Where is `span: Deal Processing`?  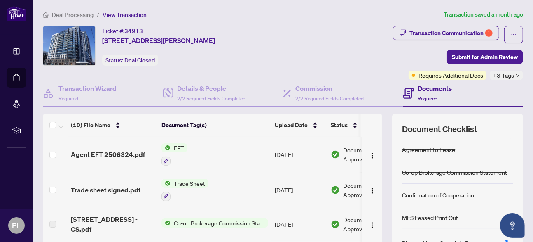
span: Deal Processing is located at coordinates (73, 15).